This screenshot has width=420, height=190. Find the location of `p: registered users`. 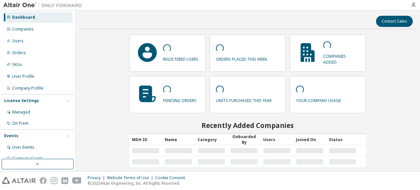

p: registered users is located at coordinates (181, 58).